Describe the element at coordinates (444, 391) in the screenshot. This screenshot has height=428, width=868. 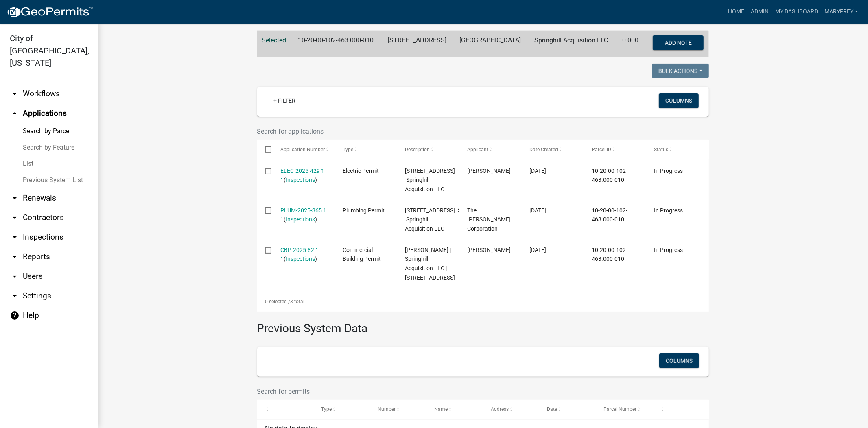
I see `input: Search for permits` at that location.